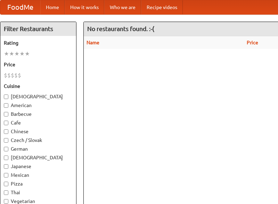  Describe the element at coordinates (6, 183) in the screenshot. I see `input: Pizza` at that location.